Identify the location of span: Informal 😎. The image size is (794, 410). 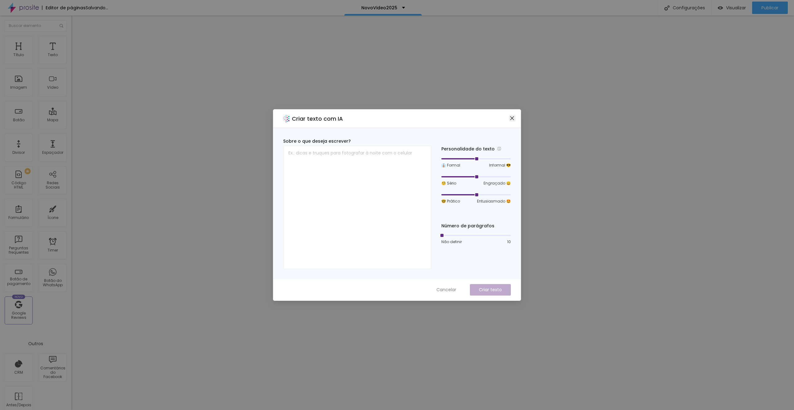
(500, 165).